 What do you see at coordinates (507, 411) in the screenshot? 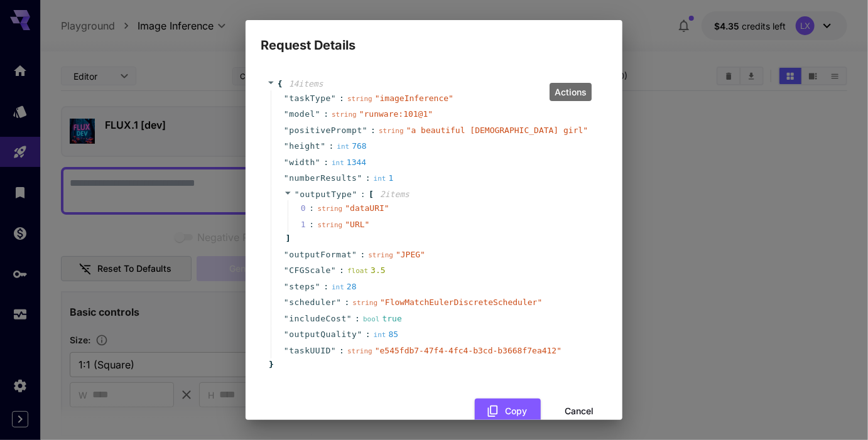
I see `button: Copy` at bounding box center [507, 411].